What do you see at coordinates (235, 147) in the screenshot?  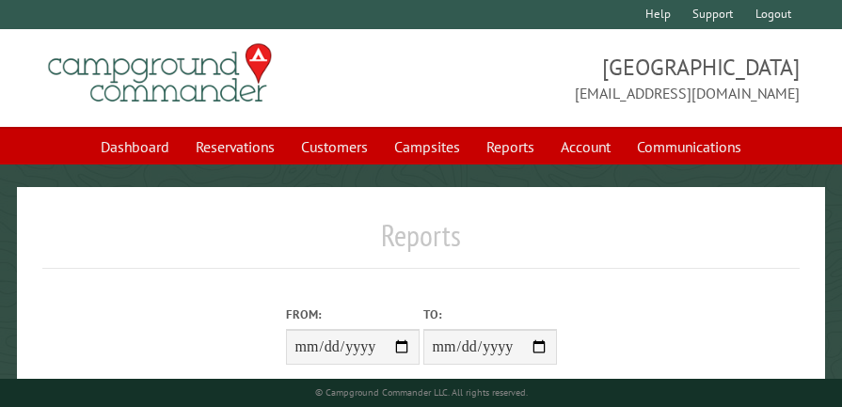 I see `a: Reservations` at bounding box center [235, 147].